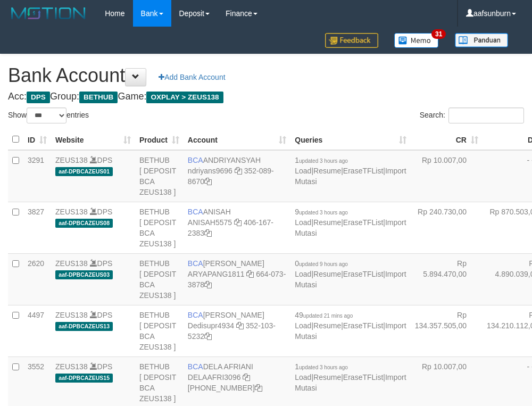 The height and width of the screenshot is (406, 532). I want to click on a: 31, so click(417, 40).